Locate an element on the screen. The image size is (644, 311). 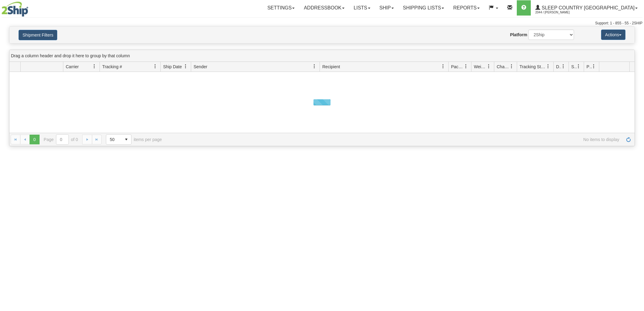
a: Settings is located at coordinates (281, 8).